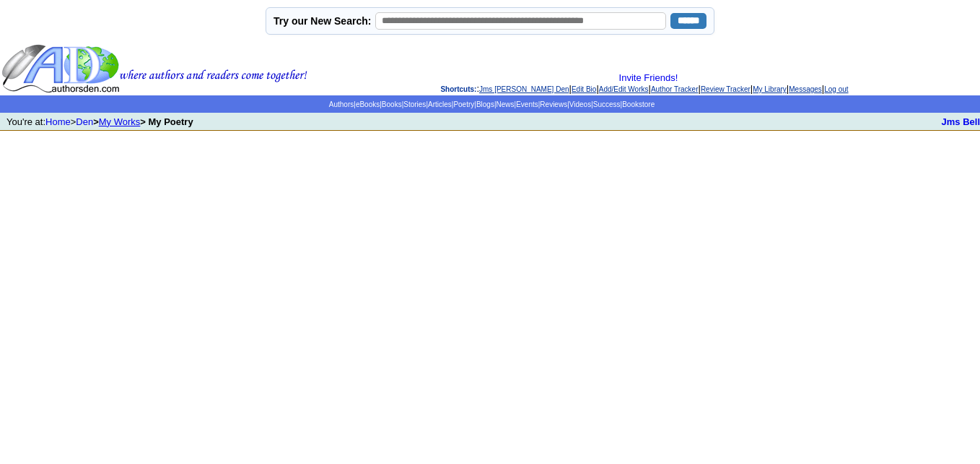  What do you see at coordinates (440, 104) in the screenshot?
I see `a: Articles` at bounding box center [440, 104].